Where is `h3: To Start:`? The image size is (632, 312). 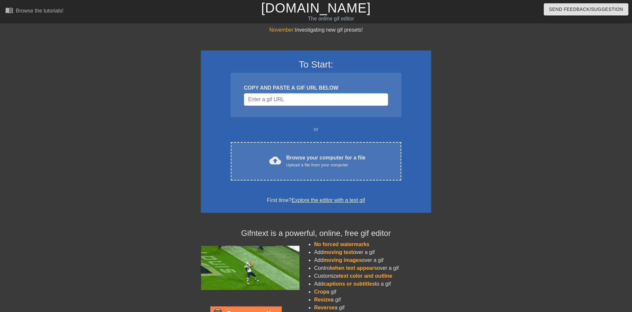 h3: To Start: is located at coordinates (316, 65).